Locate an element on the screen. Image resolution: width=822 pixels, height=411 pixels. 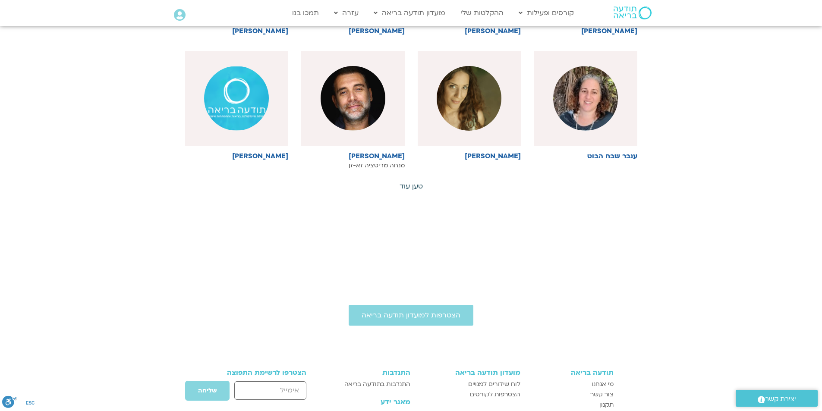
a: התנדבות בתודעה בריאה is located at coordinates (370, 384).